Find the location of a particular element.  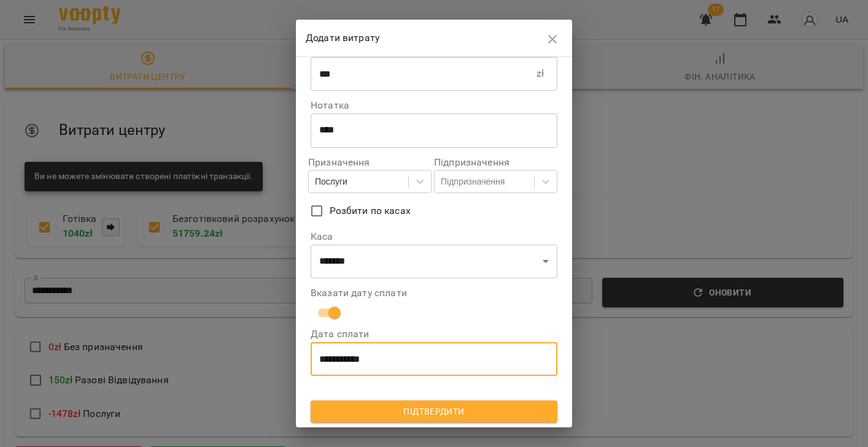

label: Підпризначення is located at coordinates (495, 162).